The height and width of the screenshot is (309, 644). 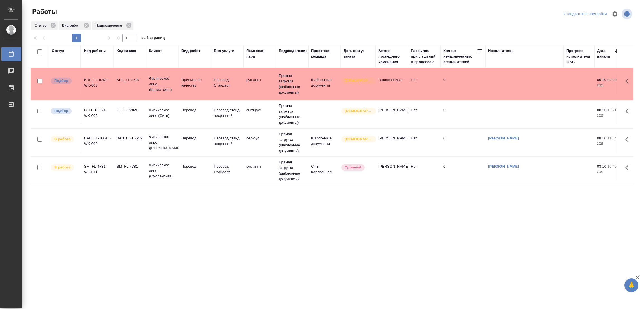 I want to click on div: Клиент, so click(x=156, y=51).